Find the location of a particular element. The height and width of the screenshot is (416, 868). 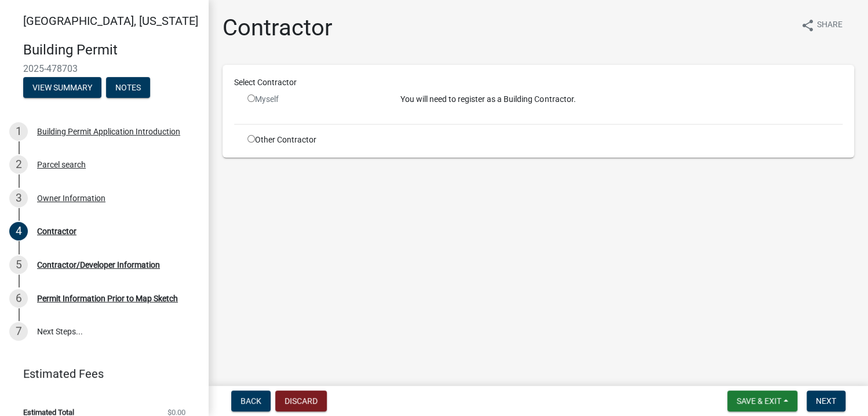

h4: Building Permit is located at coordinates (111, 50).